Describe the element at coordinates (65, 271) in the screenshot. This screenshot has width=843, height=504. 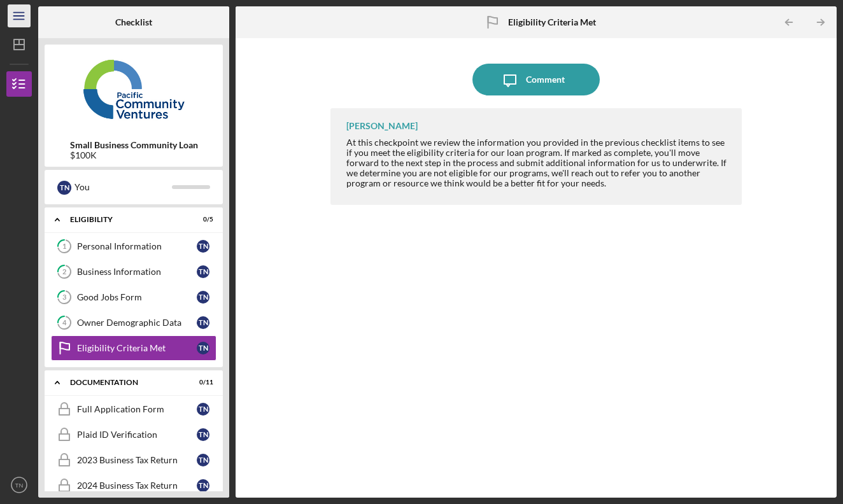
I see `tspan: 2` at that location.